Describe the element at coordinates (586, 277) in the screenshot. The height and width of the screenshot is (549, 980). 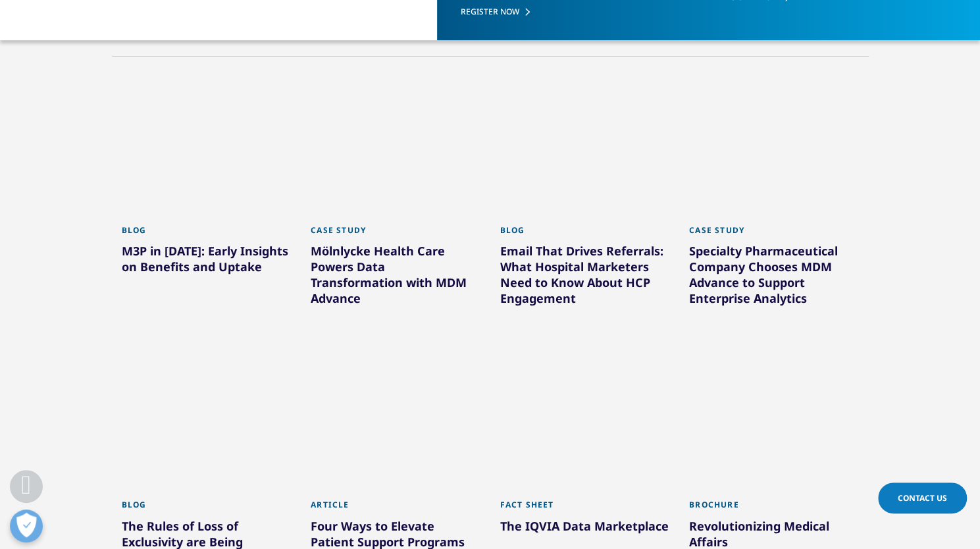
I see `div: Email That Drives Referrals: What Hospital Marketers Need to Know About HCP Engagement` at that location.